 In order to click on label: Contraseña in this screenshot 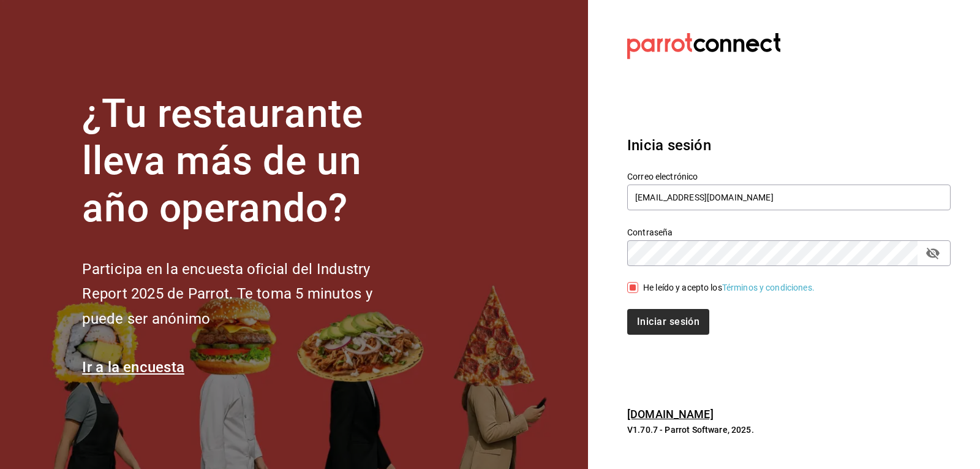, I will do `click(789, 232)`.